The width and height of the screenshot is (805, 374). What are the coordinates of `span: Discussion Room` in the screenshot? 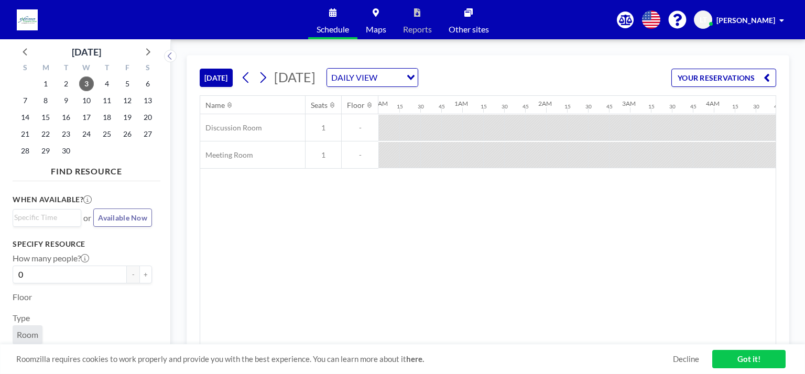 It's located at (231, 128).